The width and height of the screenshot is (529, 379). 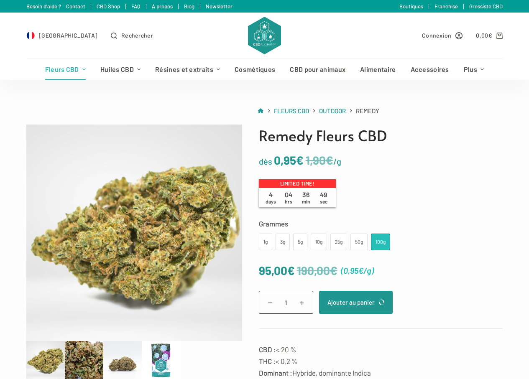 I want to click on span: min, so click(x=306, y=202).